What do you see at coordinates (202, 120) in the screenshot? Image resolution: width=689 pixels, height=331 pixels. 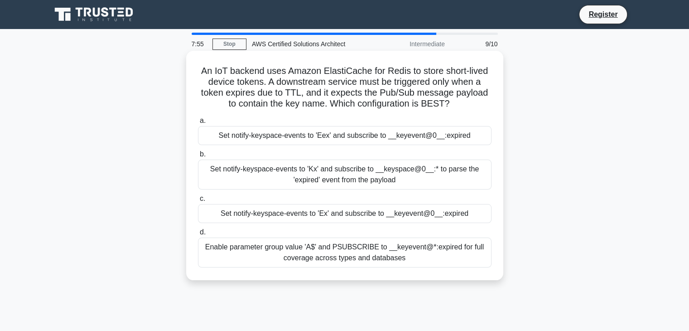 I see `span: a.` at bounding box center [202, 120].